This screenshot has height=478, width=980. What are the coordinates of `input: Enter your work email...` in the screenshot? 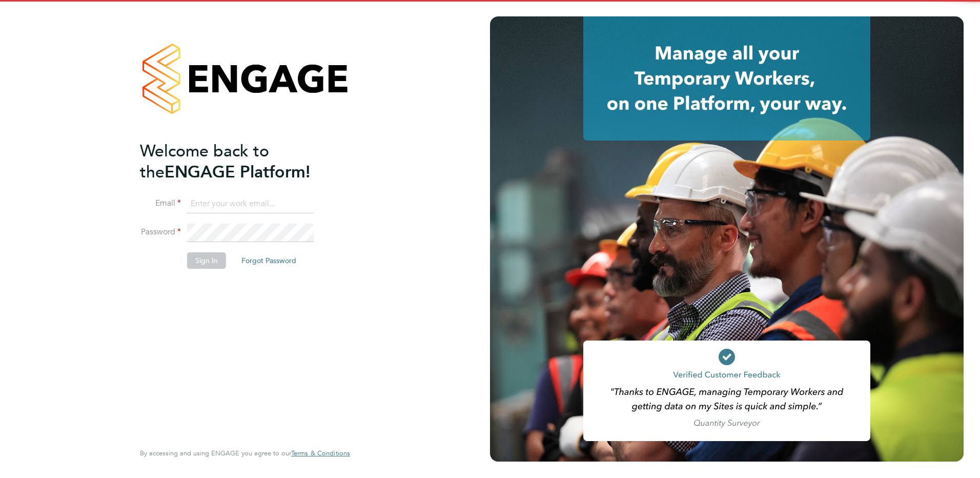 It's located at (251, 204).